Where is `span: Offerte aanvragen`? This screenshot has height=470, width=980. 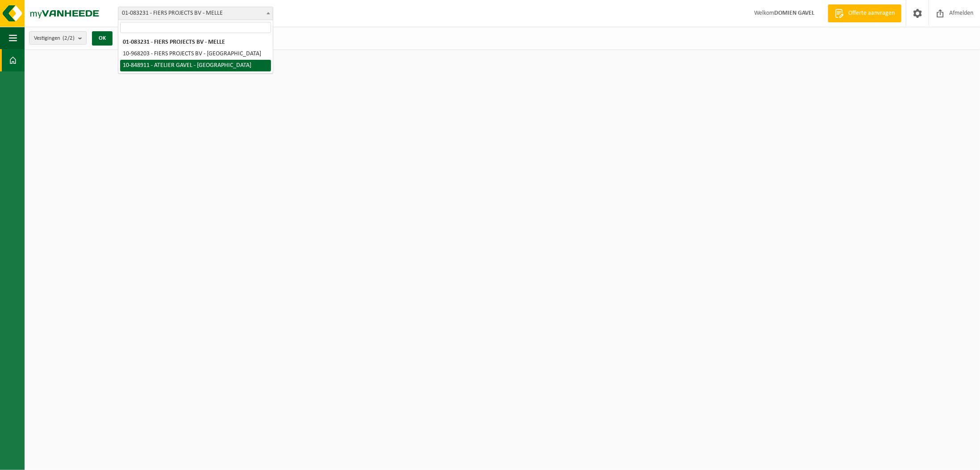
span: Offerte aanvragen is located at coordinates (872, 14).